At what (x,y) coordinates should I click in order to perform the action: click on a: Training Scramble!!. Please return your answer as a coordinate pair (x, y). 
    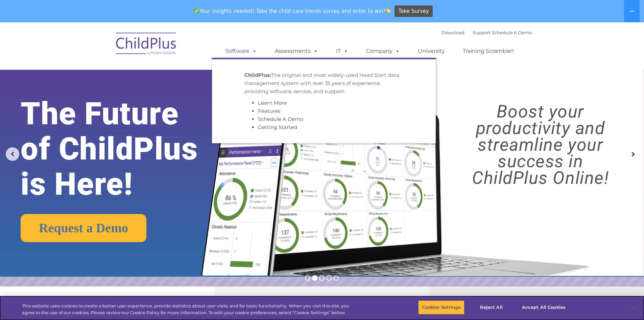
    Looking at the image, I should click on (488, 51).